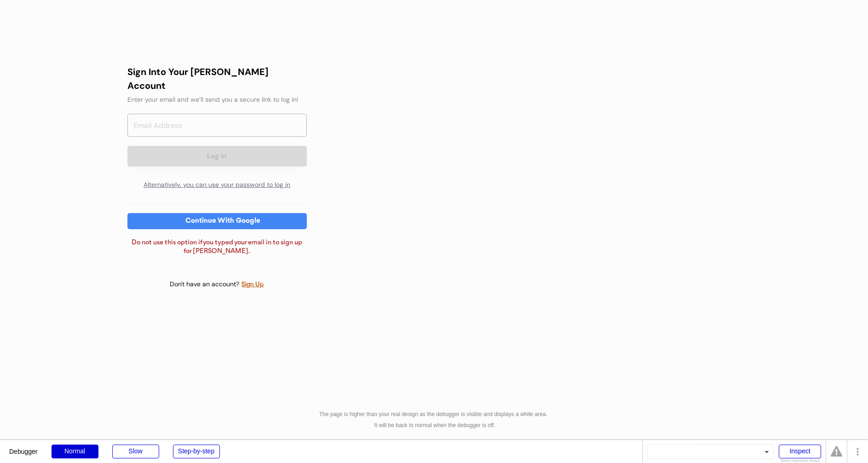 The image size is (868, 463). Describe the element at coordinates (217, 100) in the screenshot. I see `div: Enter your email and we’ll send you a secure link to log in!` at that location.